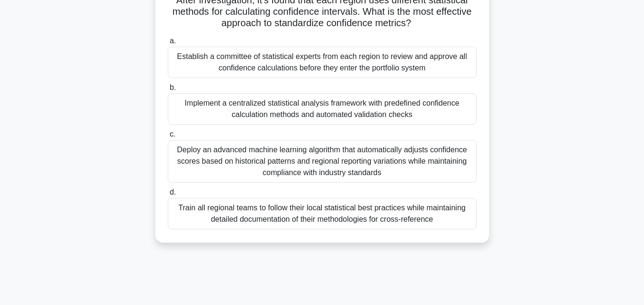  I want to click on div: Implement a centralized statistical analysis framework with predefined confidence calculation met..., so click(322, 109).